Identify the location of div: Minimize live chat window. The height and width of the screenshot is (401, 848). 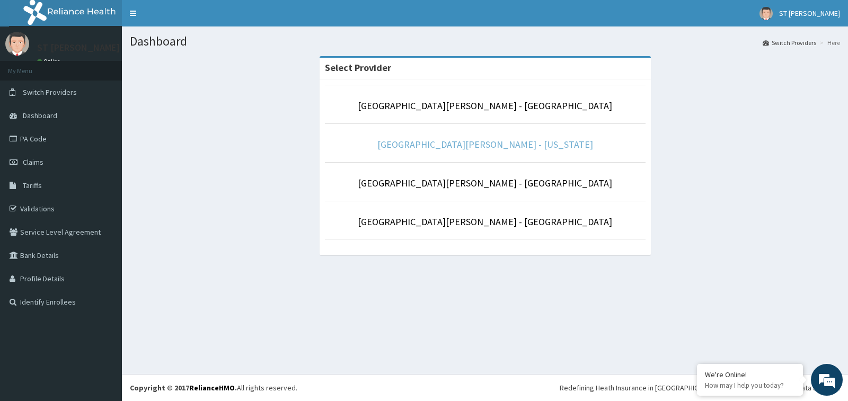
(187, 18).